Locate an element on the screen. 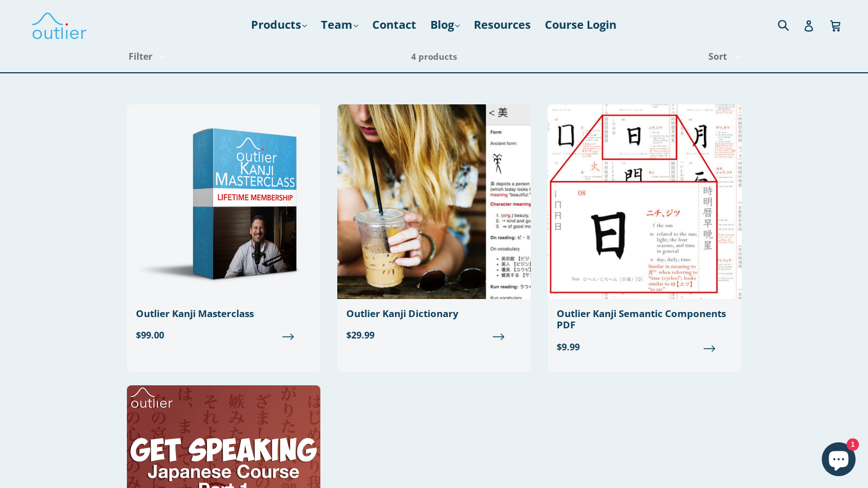  img: Outlier Kanji Masterclass is located at coordinates (224, 201).